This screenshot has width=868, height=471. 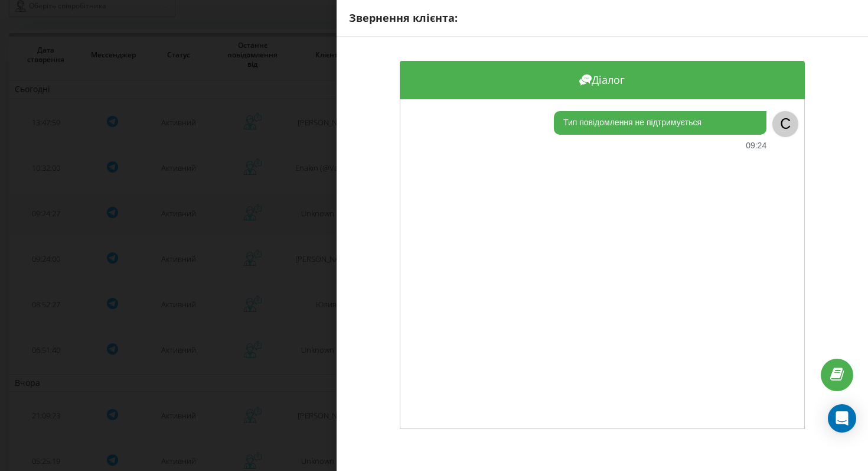 What do you see at coordinates (603, 80) in the screenshot?
I see `div: Діалог` at bounding box center [603, 80].